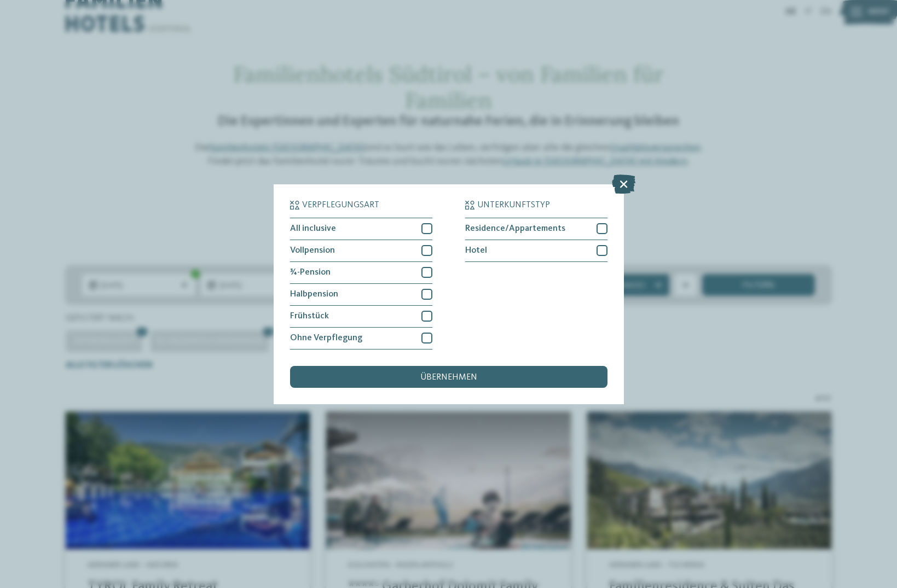 This screenshot has width=897, height=588. I want to click on span: Hotel, so click(476, 250).